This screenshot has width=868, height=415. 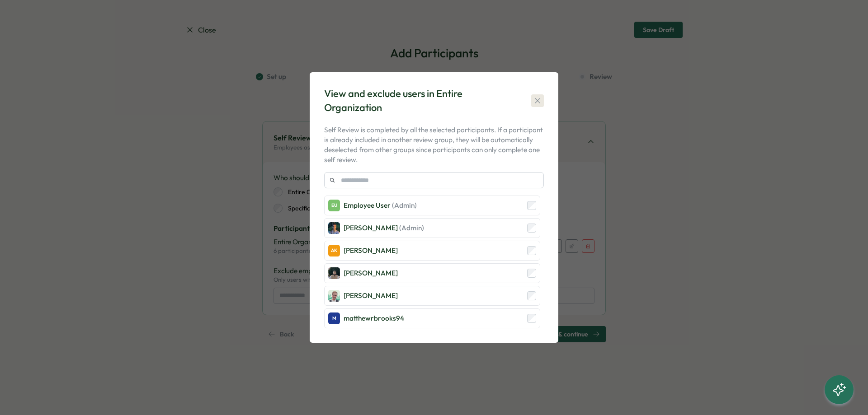 I want to click on div: Employee User, so click(x=380, y=205).